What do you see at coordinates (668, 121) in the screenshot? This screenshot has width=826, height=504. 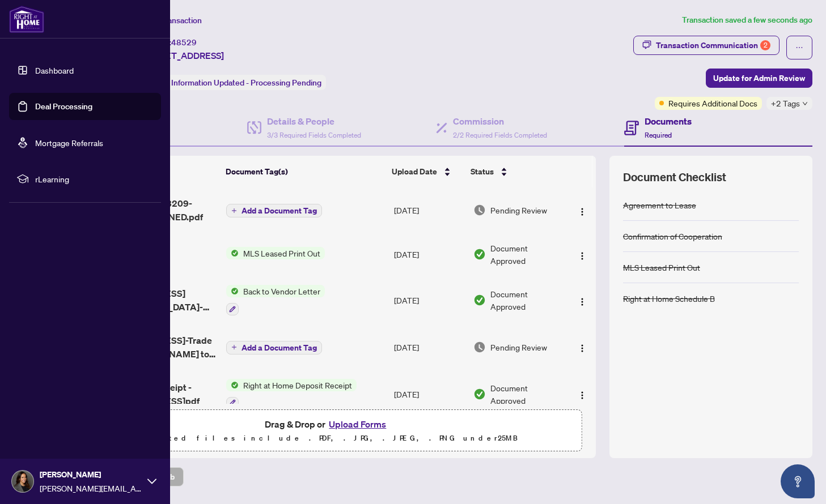 I see `h4: Documents` at bounding box center [668, 121].